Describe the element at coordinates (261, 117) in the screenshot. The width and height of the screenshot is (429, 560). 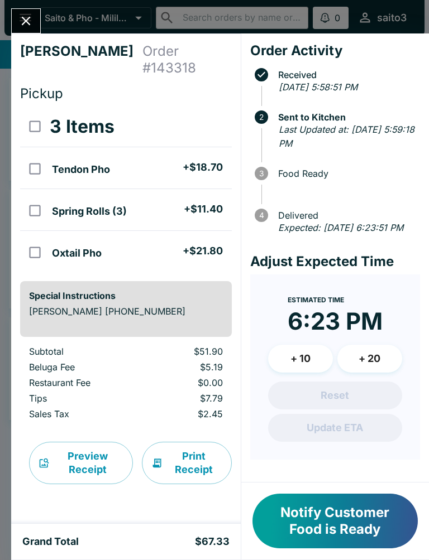
I see `text: 2` at that location.